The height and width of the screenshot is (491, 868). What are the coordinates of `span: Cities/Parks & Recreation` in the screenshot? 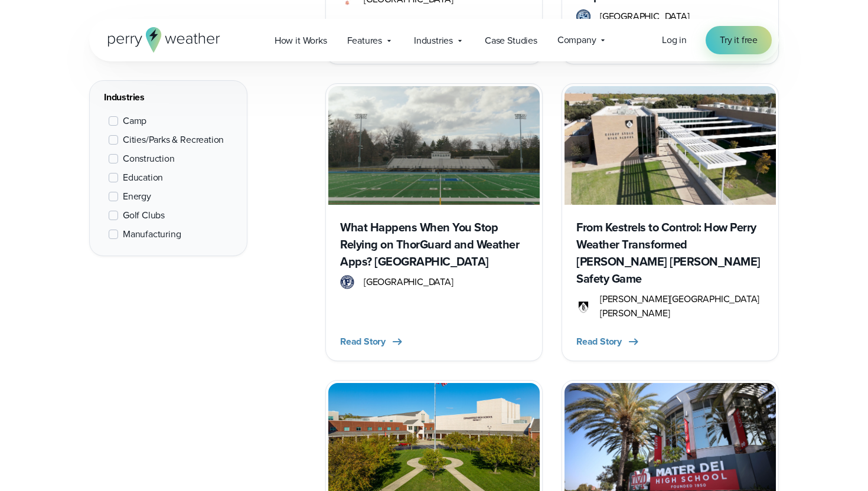 It's located at (173, 140).